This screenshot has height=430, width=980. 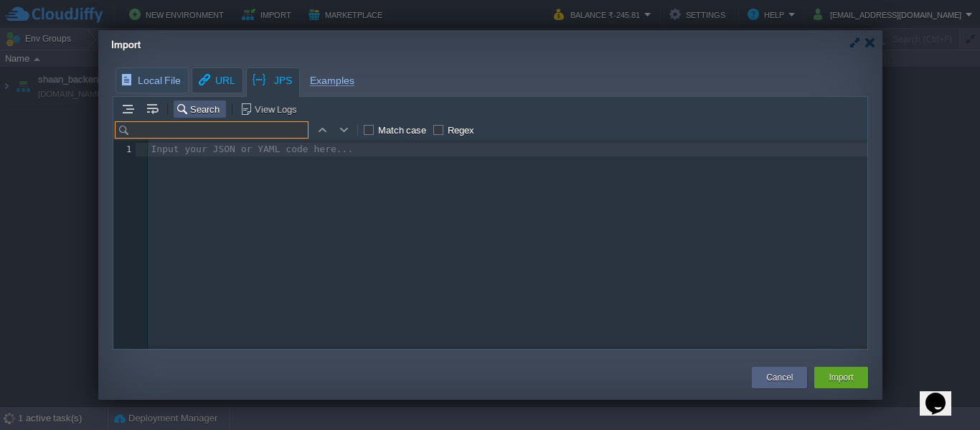 What do you see at coordinates (841, 377) in the screenshot?
I see `button: Import` at bounding box center [841, 377].